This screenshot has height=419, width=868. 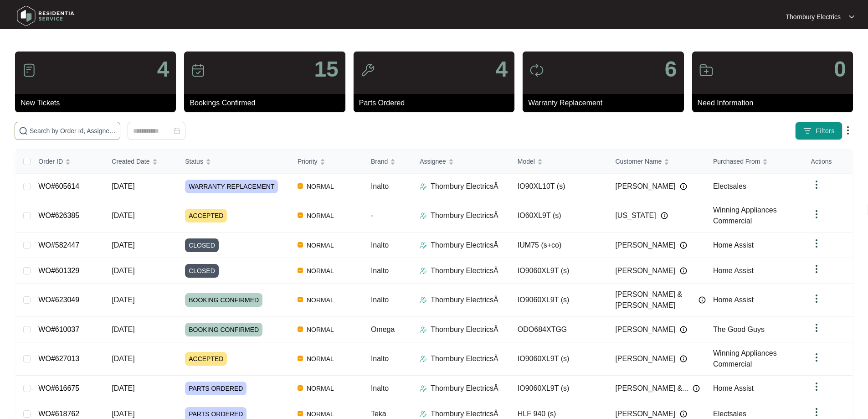 I want to click on span: Model, so click(x=526, y=161).